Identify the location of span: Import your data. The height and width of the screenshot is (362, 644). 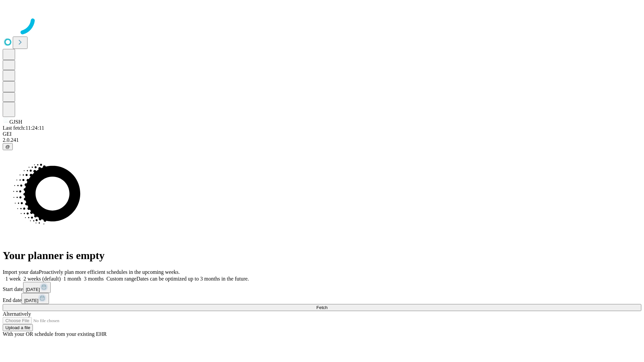
(21, 272).